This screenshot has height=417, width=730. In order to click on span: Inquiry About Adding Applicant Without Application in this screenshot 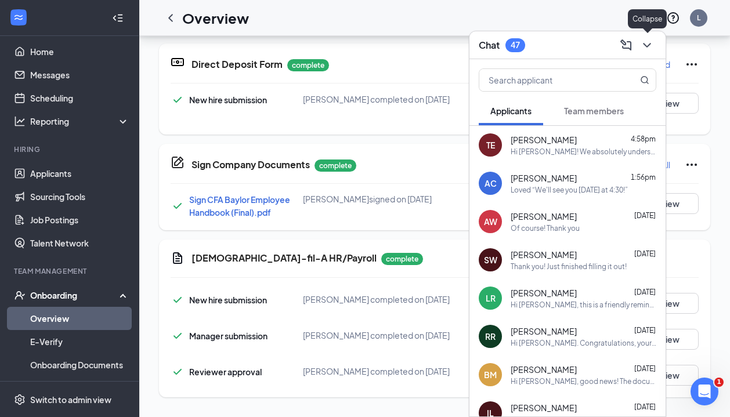, I will do `click(122, 36)`.